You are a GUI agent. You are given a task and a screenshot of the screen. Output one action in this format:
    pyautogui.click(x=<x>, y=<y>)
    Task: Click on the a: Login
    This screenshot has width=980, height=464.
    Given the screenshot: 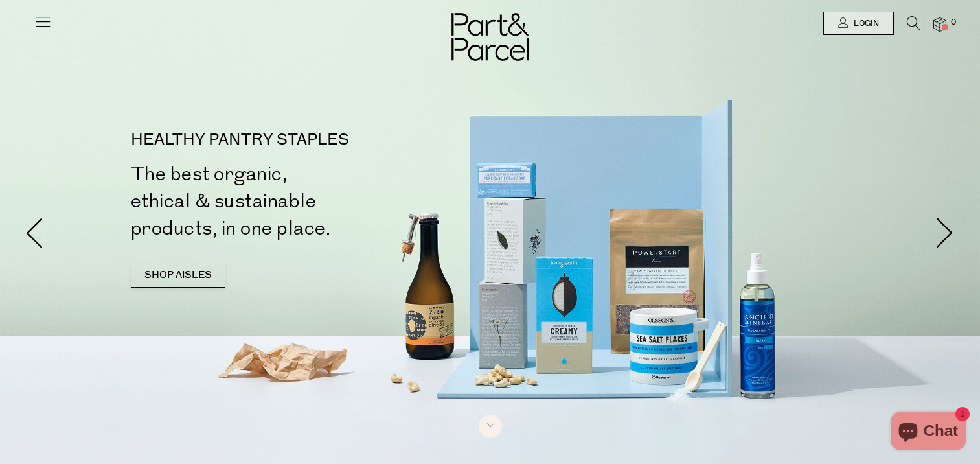 What is the action you would take?
    pyautogui.click(x=858, y=23)
    